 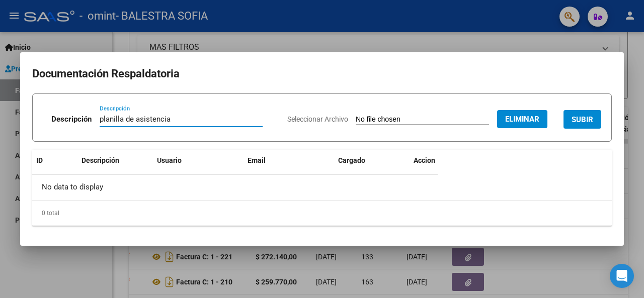 I want to click on span: SUBIR, so click(x=582, y=120).